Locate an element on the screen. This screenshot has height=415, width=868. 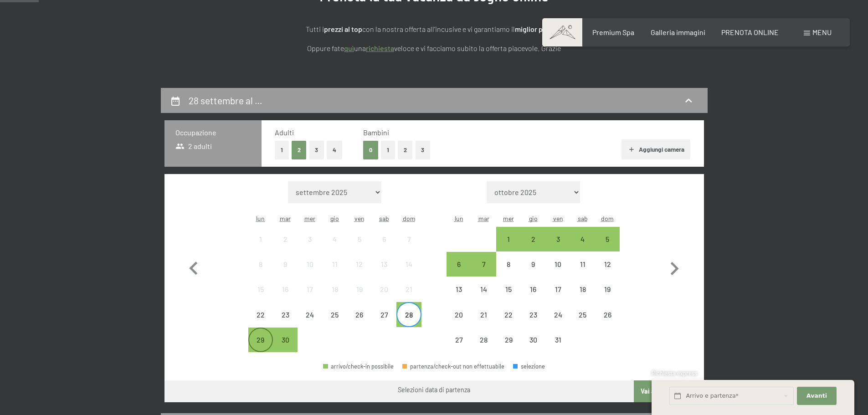
div: Sat Oct 11 2025 is located at coordinates (583, 264).